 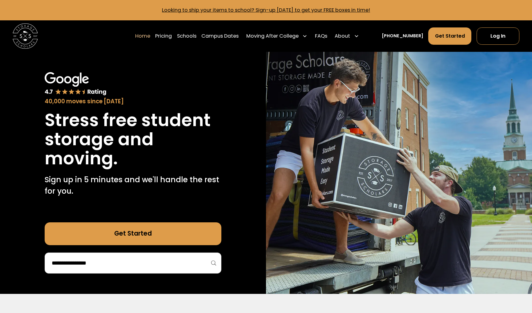 What do you see at coordinates (25, 36) in the screenshot?
I see `img: Storage Scholars main logo` at bounding box center [25, 36].